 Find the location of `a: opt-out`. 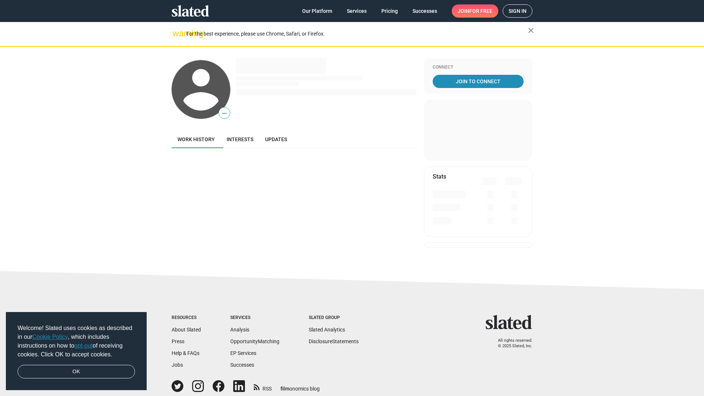

a: opt-out is located at coordinates (84, 345).